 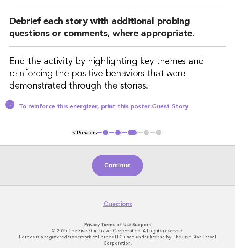 What do you see at coordinates (123, 107) in the screenshot?
I see `p: To reinforce this energizer, print this poster:` at bounding box center [123, 107].